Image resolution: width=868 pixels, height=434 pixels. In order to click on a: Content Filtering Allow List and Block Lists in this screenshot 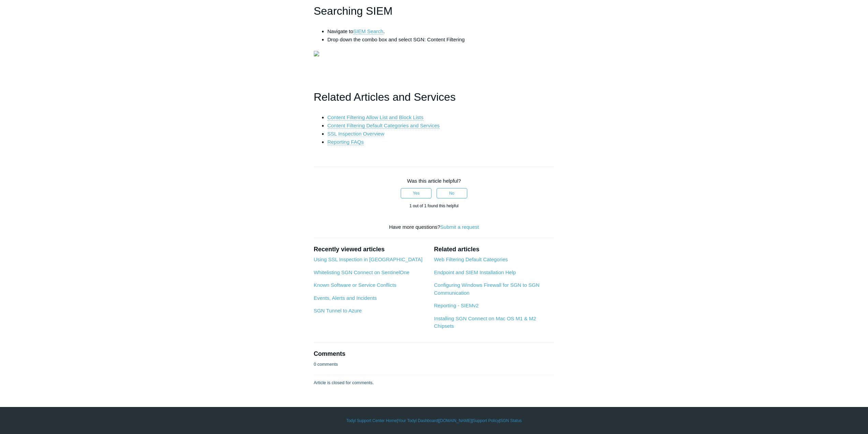, I will do `click(376, 117)`.